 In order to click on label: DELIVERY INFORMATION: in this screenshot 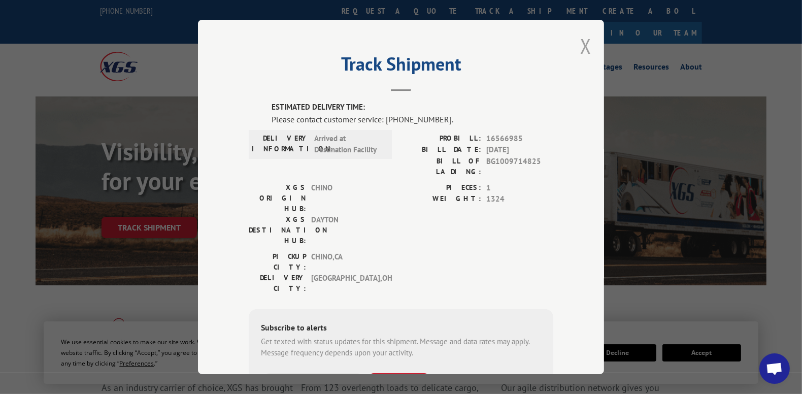, I will do `click(280, 144)`.